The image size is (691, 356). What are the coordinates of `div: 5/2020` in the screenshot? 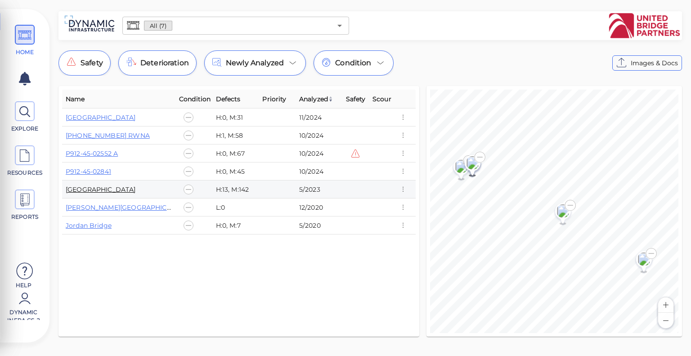 It's located at (319, 225).